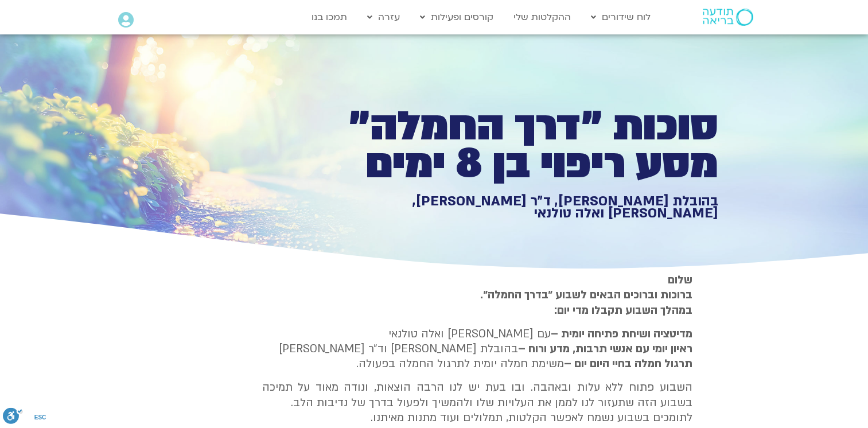  What do you see at coordinates (456, 18) in the screenshot?
I see `a: קורסים ופעילות` at bounding box center [456, 18].